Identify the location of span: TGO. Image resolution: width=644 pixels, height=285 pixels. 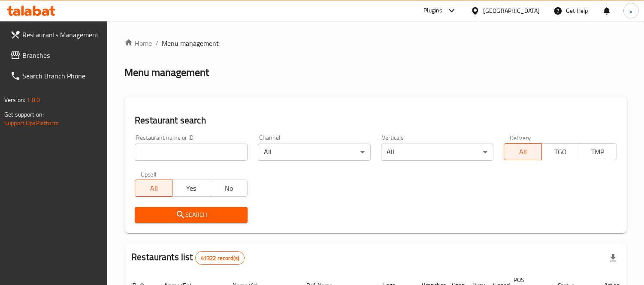
(560, 152).